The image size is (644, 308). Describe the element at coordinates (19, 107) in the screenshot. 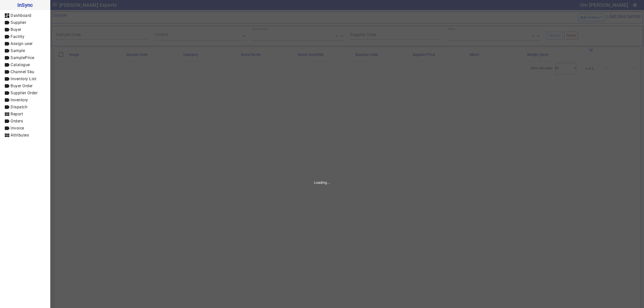

I see `span: Dispatch` at that location.